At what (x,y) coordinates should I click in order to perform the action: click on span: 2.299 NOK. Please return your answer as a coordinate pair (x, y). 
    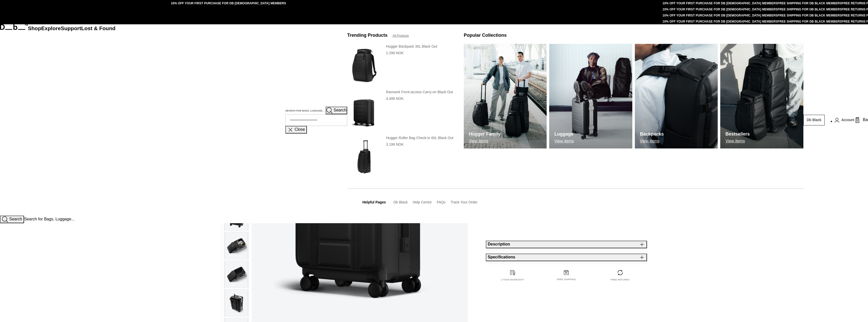
    Looking at the image, I should click on (395, 53).